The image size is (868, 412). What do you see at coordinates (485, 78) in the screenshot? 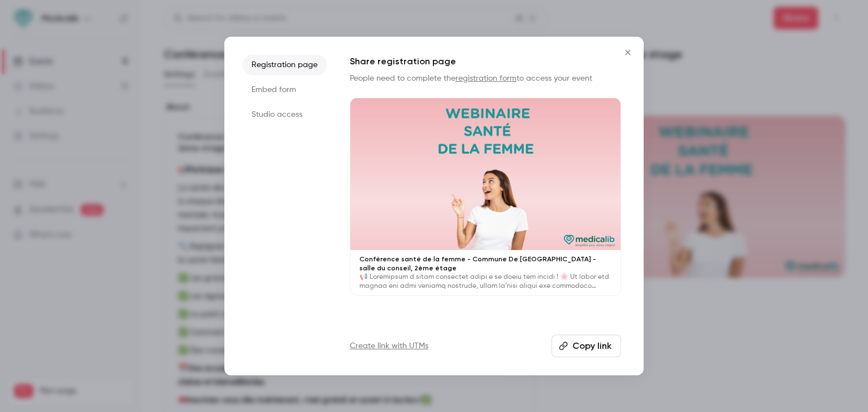
I see `p: People need to complete the to access your event` at bounding box center [485, 78].